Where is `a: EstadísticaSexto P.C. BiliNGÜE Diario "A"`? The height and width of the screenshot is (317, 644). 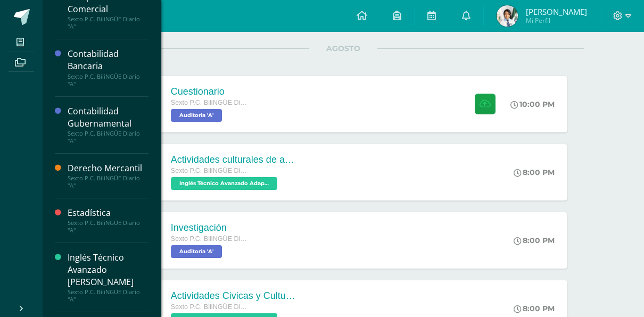
a: EstadísticaSexto P.C. BiliNGÜE Diario "A" is located at coordinates (108, 220).